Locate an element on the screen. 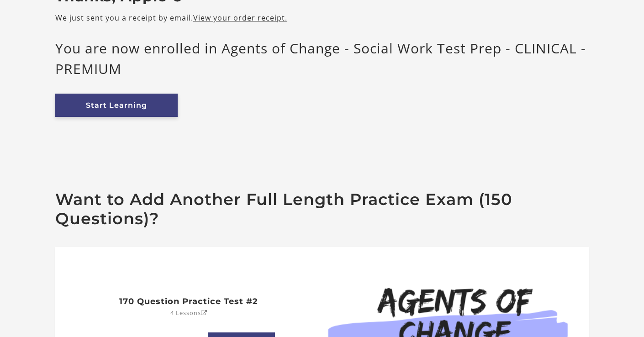 This screenshot has height=337, width=644. a: 170 Question Practice Test #2 4 LessonsOpen in a new window is located at coordinates (188, 299).